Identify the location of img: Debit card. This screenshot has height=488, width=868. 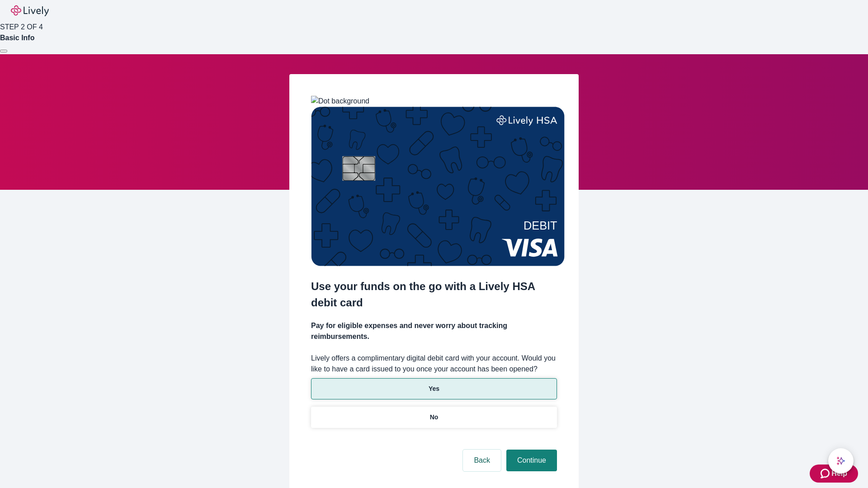
(437, 186).